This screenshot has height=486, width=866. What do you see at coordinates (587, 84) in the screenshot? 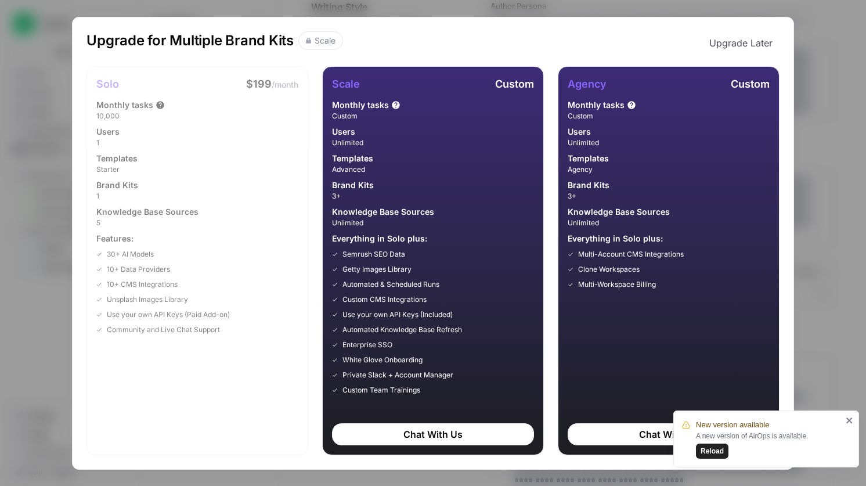
I see `h1: Agency` at bounding box center [587, 84].